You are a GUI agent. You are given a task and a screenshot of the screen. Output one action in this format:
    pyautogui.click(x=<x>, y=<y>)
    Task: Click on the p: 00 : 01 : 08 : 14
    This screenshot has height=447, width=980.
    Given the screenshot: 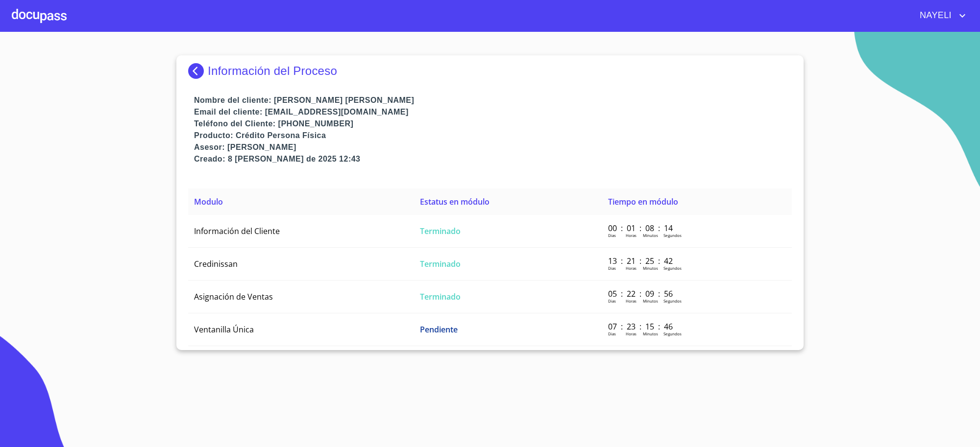 What is the action you would take?
    pyautogui.click(x=640, y=228)
    